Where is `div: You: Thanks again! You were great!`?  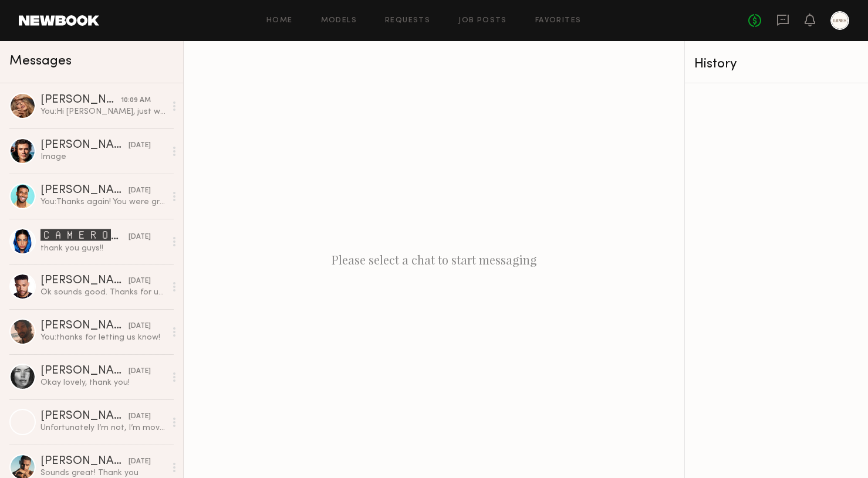 div: You: Thanks again! You were great! is located at coordinates (103, 202).